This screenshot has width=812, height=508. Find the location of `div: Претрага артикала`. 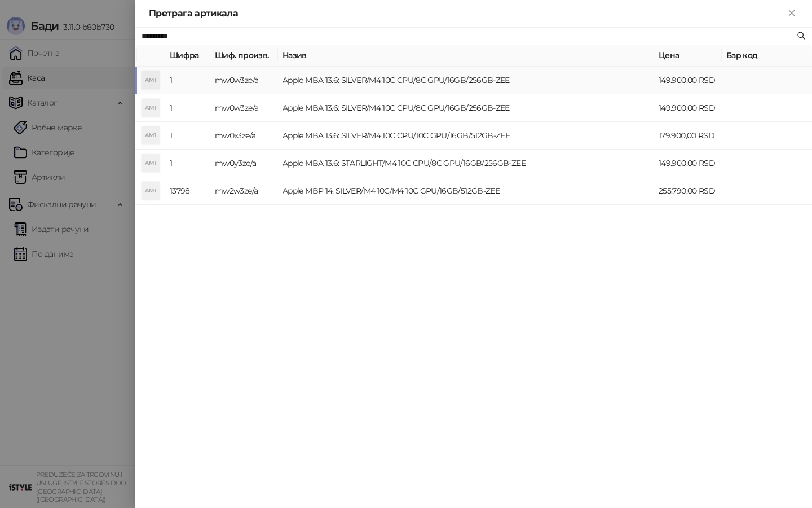

div: Претрага артикала is located at coordinates (467, 14).